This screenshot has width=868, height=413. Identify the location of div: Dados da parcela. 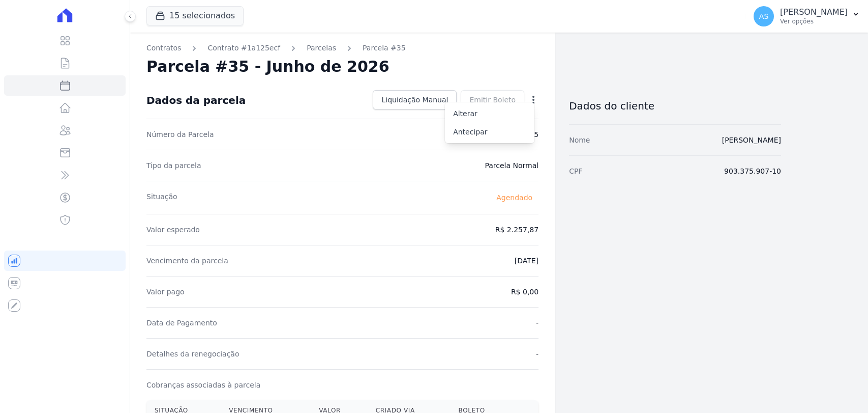
(196, 100).